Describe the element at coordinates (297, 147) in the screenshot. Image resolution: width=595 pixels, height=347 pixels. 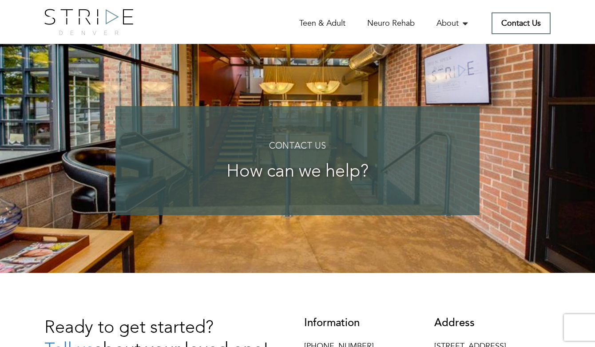
I see `h4: Contact Us` at that location.